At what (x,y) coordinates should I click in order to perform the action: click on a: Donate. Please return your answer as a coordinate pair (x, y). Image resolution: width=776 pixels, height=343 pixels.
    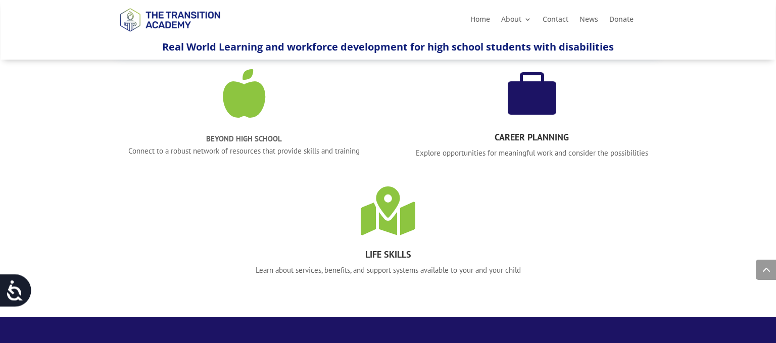
    Looking at the image, I should click on (621, 21).